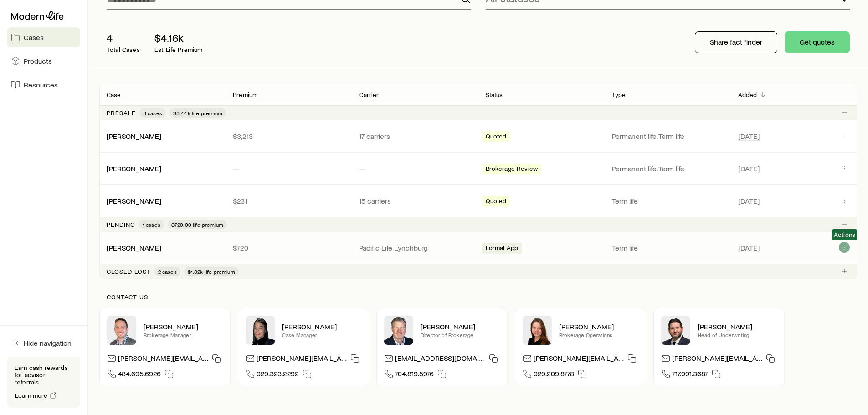  Describe the element at coordinates (44, 375) in the screenshot. I see `p: Earn cash rewards for advisor referrals.` at that location.